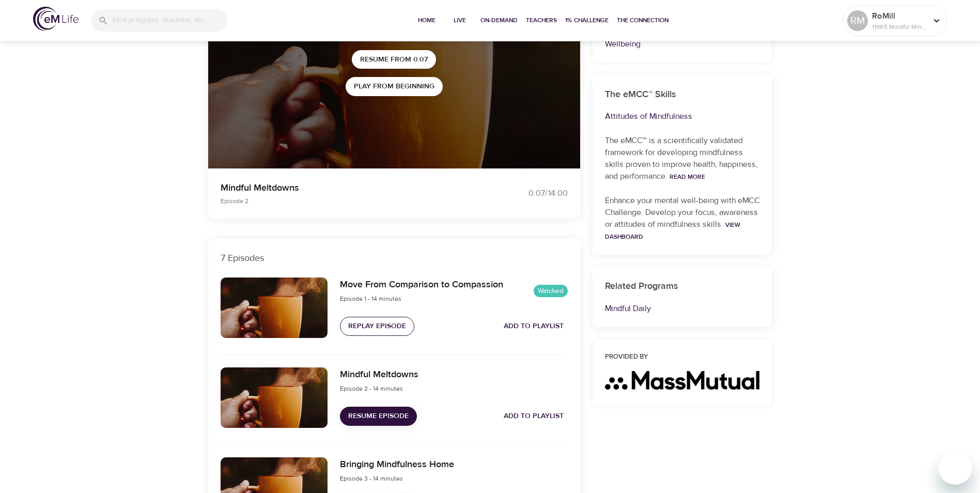 This screenshot has width=980, height=493. Describe the element at coordinates (858, 21) in the screenshot. I see `div: RM` at that location.